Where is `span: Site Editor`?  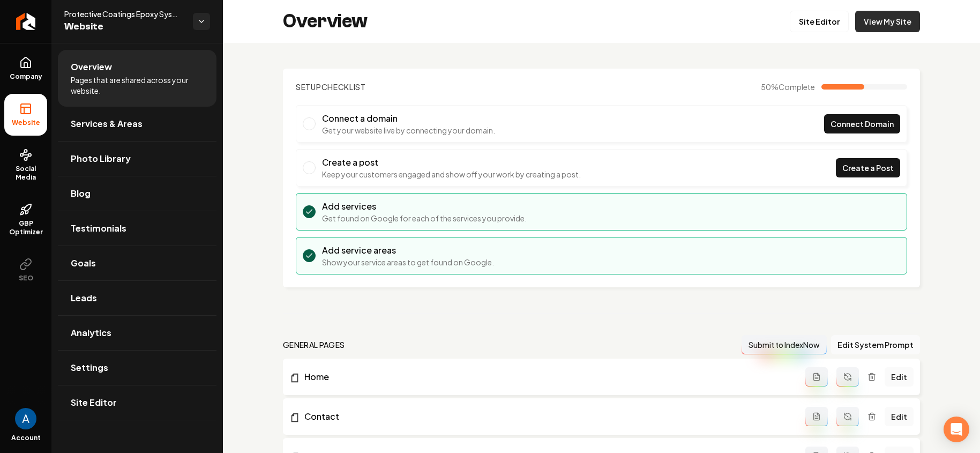 span: Site Editor is located at coordinates (93, 403).